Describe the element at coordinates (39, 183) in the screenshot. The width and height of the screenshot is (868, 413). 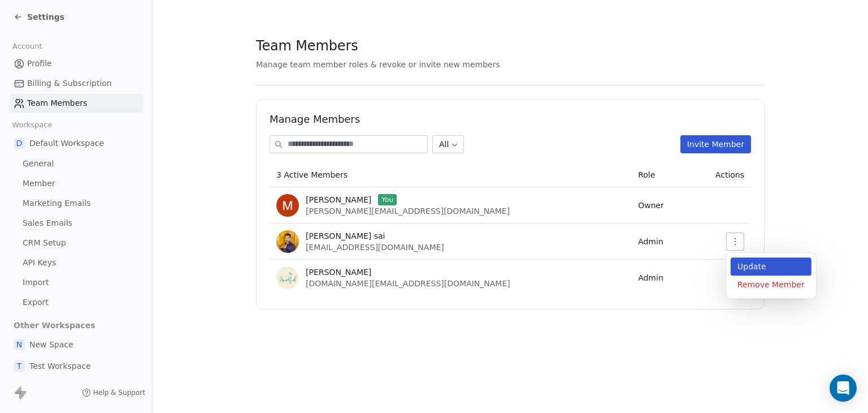
I see `span: Member` at that location.